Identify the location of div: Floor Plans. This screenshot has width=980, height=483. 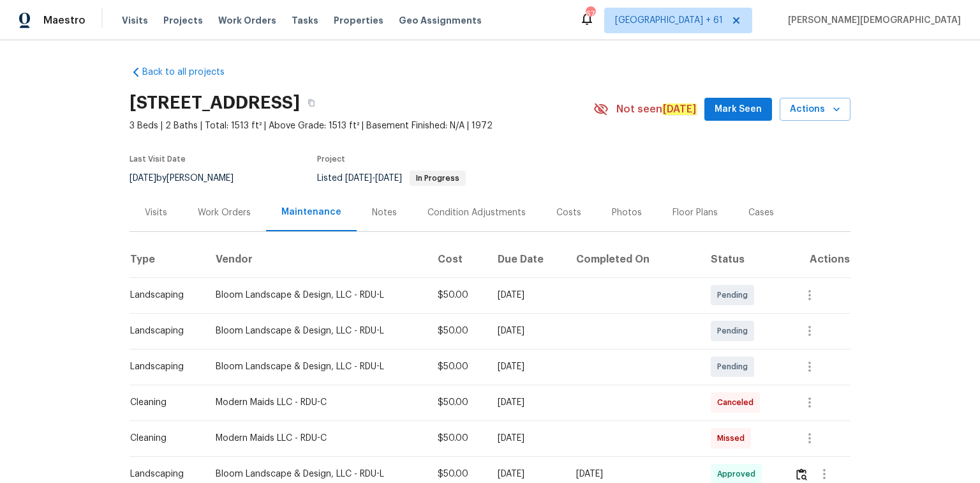
(695, 212).